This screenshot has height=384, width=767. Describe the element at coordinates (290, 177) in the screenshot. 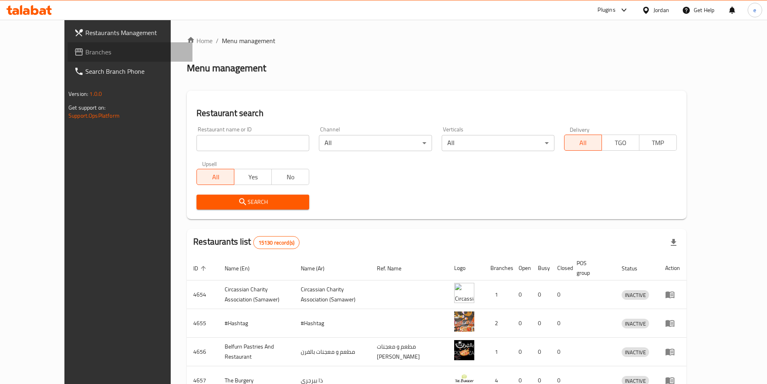

I see `span: No` at that location.